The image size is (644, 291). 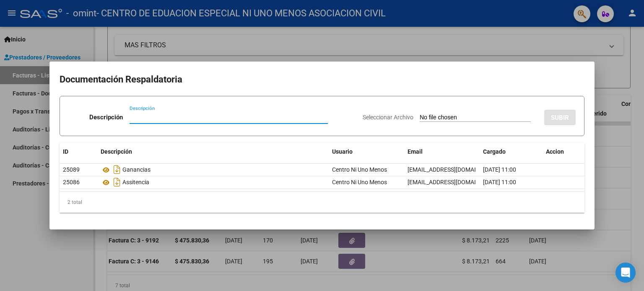 I want to click on span: Seleccionar Archivo, so click(x=388, y=117).